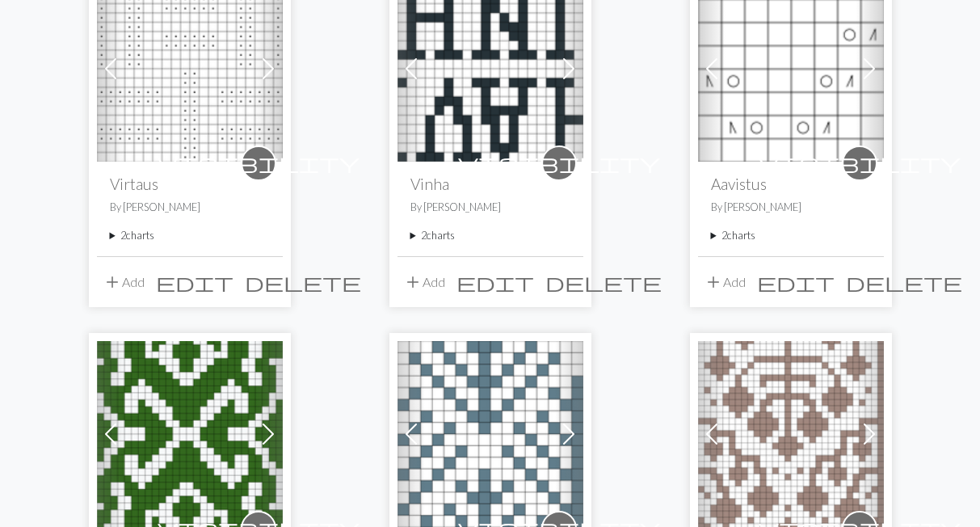 The image size is (980, 527). What do you see at coordinates (791, 434) in the screenshot?
I see `img: Heijastuksia, varsi` at bounding box center [791, 434].